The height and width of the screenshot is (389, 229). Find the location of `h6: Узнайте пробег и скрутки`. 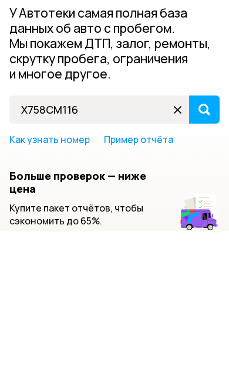

h6: Узнайте пробег и скрутки is located at coordinates (106, 51).